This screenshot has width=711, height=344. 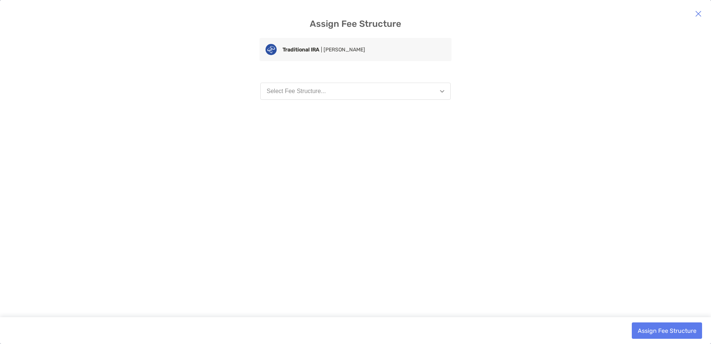 What do you see at coordinates (296, 91) in the screenshot?
I see `div: Select Fee Structure...` at bounding box center [296, 91].